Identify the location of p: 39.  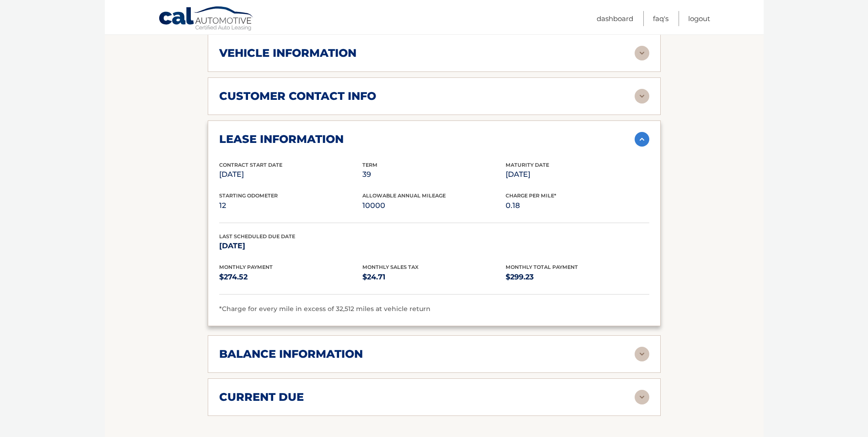
(434, 175).